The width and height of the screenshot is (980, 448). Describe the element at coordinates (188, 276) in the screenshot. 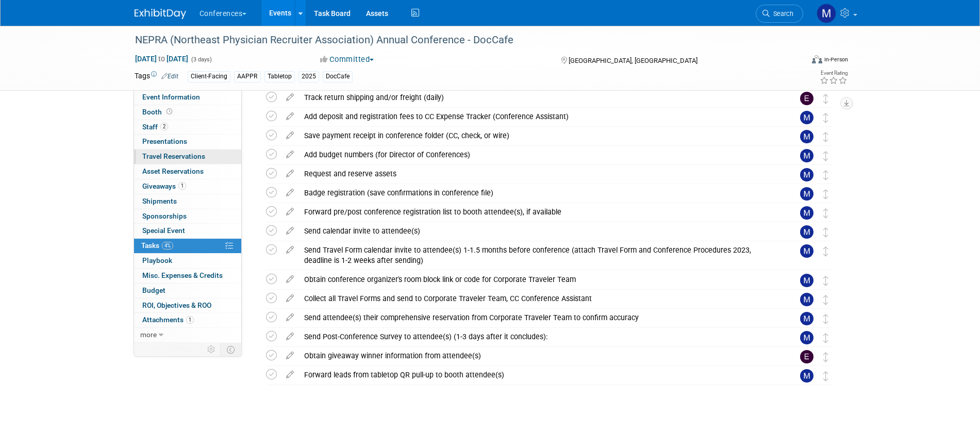

I see `a: Misc. Expenses & Credits` at that location.